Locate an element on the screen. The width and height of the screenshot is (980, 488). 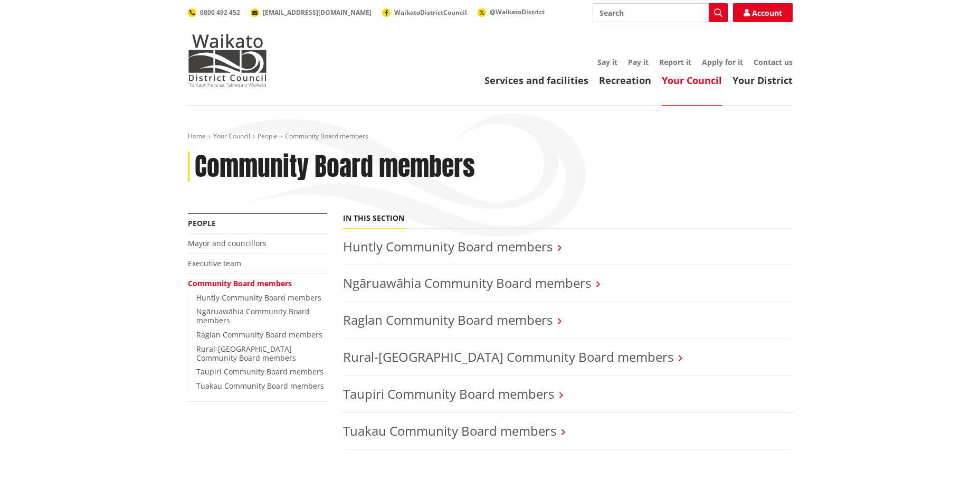
a: Account is located at coordinates (762, 12).